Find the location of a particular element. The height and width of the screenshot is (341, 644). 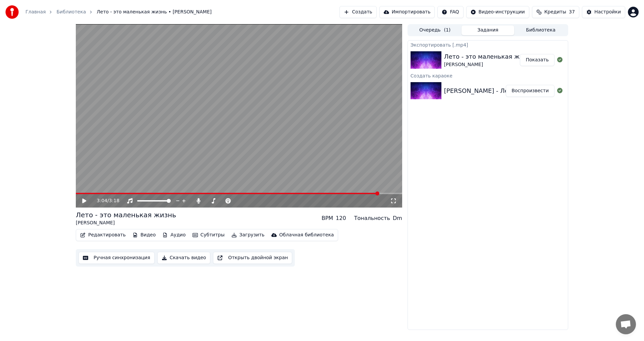

img: youka is located at coordinates (12, 12).